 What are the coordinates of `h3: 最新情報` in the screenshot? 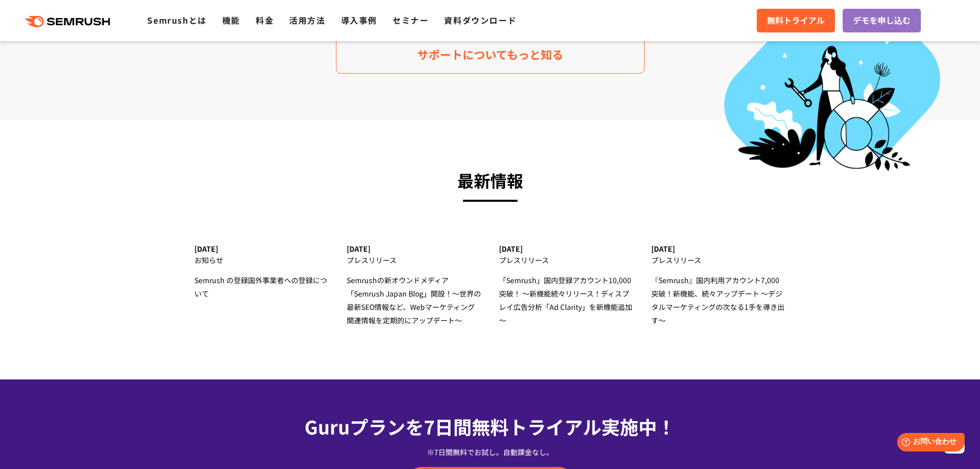 It's located at (491, 180).